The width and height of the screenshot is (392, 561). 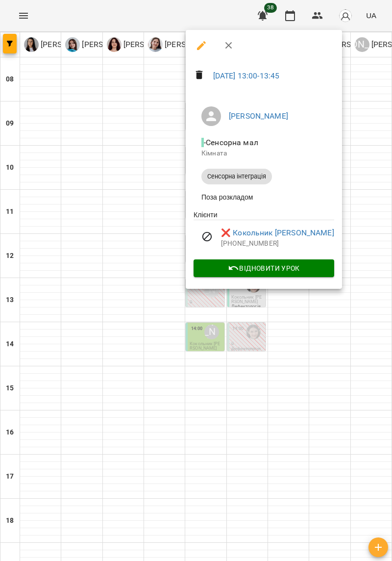 What do you see at coordinates (264, 153) in the screenshot?
I see `p: Кімната` at bounding box center [264, 153].